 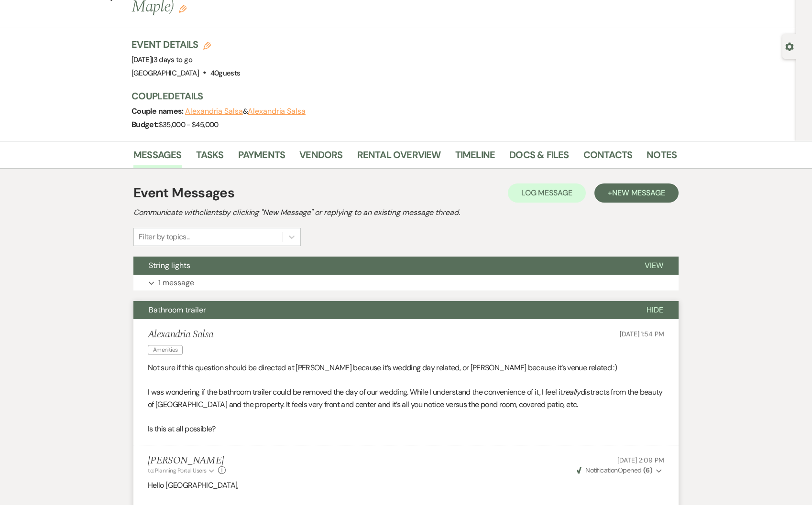 I want to click on span: New Message, so click(x=638, y=193).